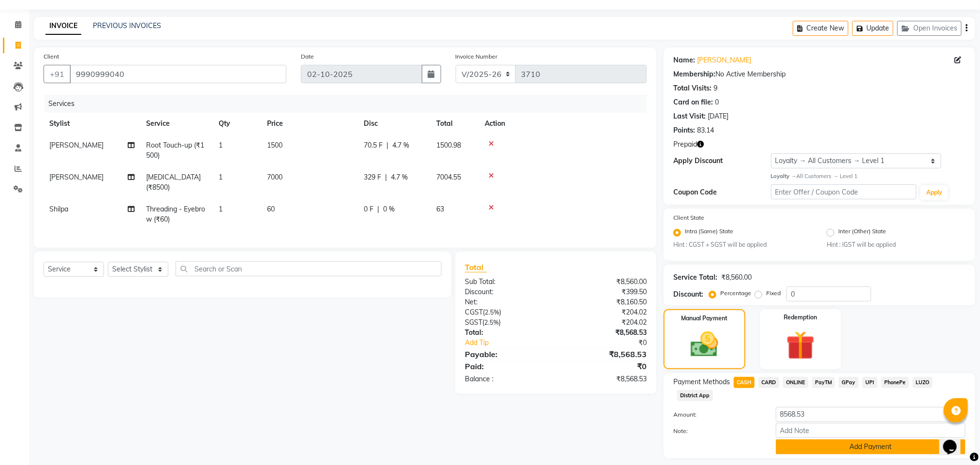 The image size is (980, 465). Describe the element at coordinates (871, 447) in the screenshot. I see `button: Add Payment` at that location.